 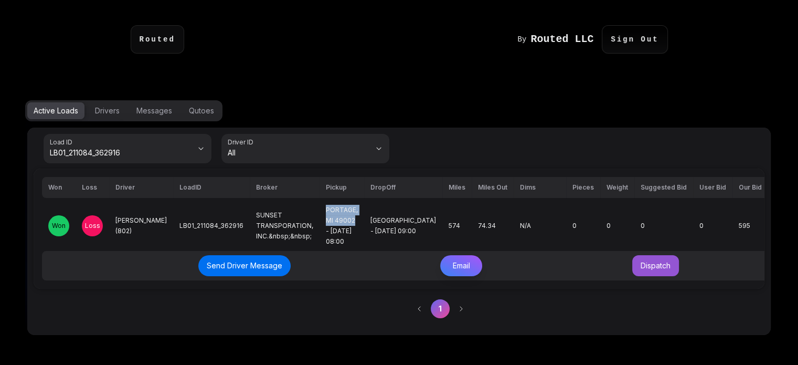 What do you see at coordinates (403, 187) in the screenshot?
I see `th: DropOff` at bounding box center [403, 187].